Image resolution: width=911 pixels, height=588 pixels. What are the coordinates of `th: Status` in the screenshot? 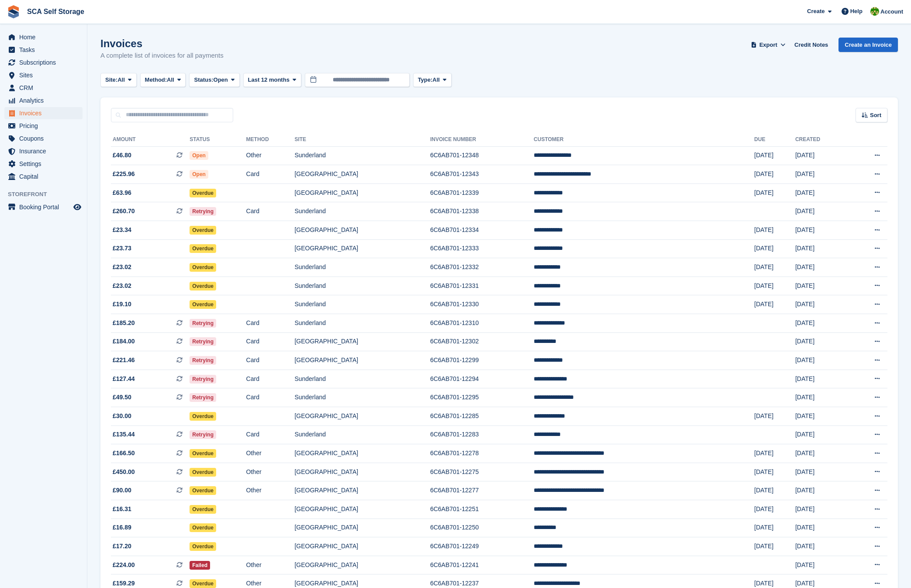 It's located at (217, 139).